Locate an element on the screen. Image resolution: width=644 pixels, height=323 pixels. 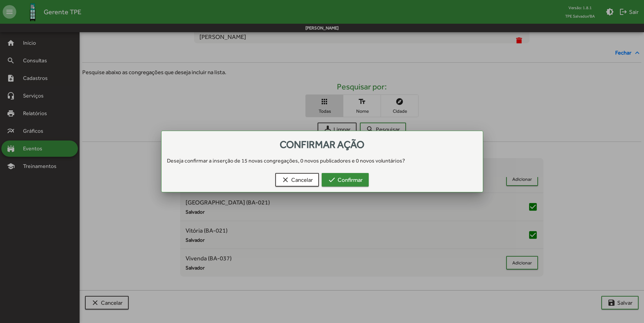
button: Confirmar is located at coordinates (345, 180).